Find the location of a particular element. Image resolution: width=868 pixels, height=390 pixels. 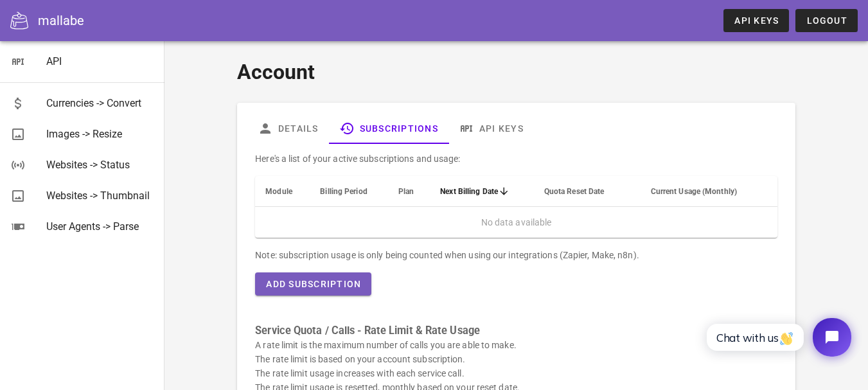

th: Module is located at coordinates (282, 191).